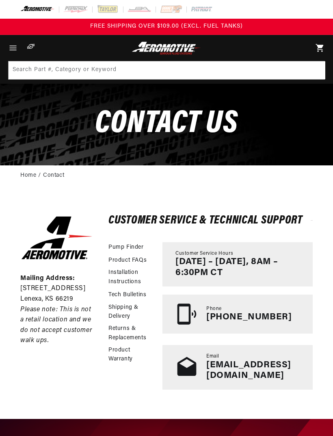  What do you see at coordinates (214, 309) in the screenshot?
I see `span: Phone` at bounding box center [214, 309].